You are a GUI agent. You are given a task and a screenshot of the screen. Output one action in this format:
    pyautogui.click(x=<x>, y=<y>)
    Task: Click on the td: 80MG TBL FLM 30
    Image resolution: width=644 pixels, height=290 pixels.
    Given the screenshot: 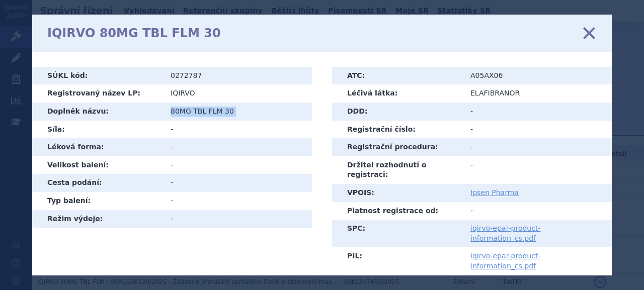 What is the action you would take?
    pyautogui.click(x=238, y=111)
    